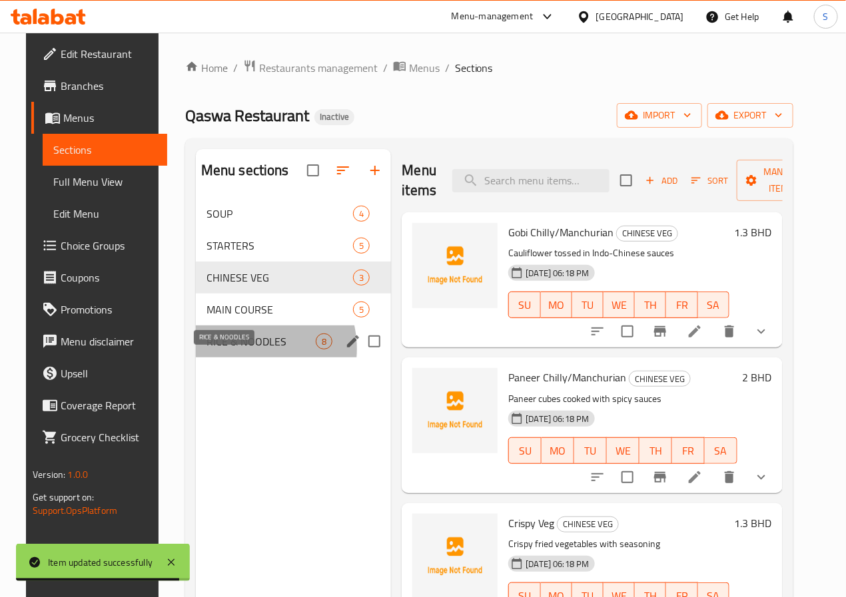 This screenshot has width=846, height=597. I want to click on span: STARTERS, so click(280, 246).